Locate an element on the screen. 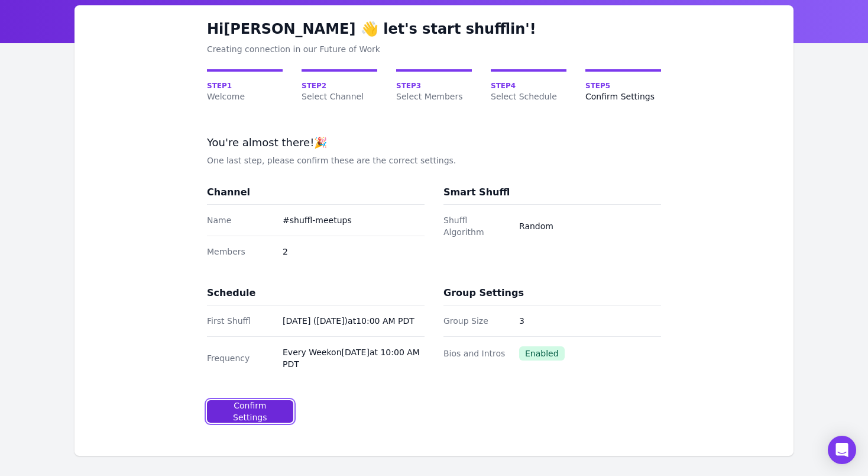 The width and height of the screenshot is (868, 476). span: Step 2 is located at coordinates (340, 86).